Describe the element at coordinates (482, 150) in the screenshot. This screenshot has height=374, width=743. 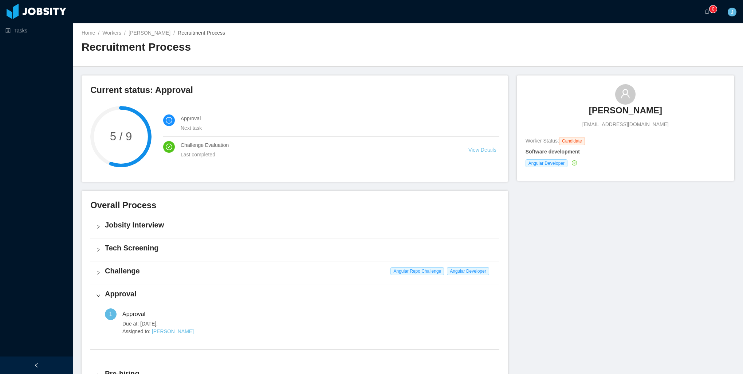
I see `a: View Details` at that location.